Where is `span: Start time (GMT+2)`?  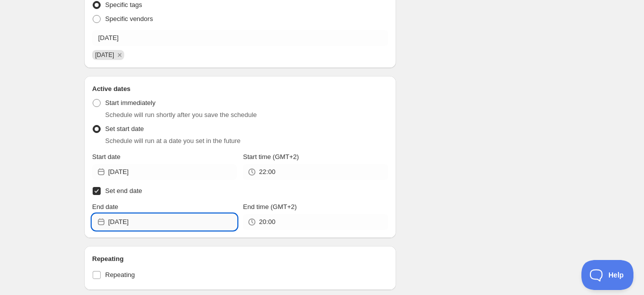 span: Start time (GMT+2) is located at coordinates (271, 156).